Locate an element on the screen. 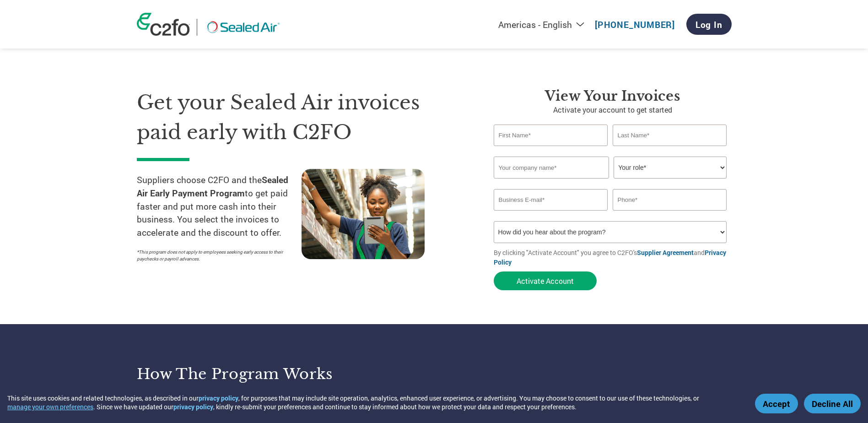  button: Decline All is located at coordinates (832, 404).